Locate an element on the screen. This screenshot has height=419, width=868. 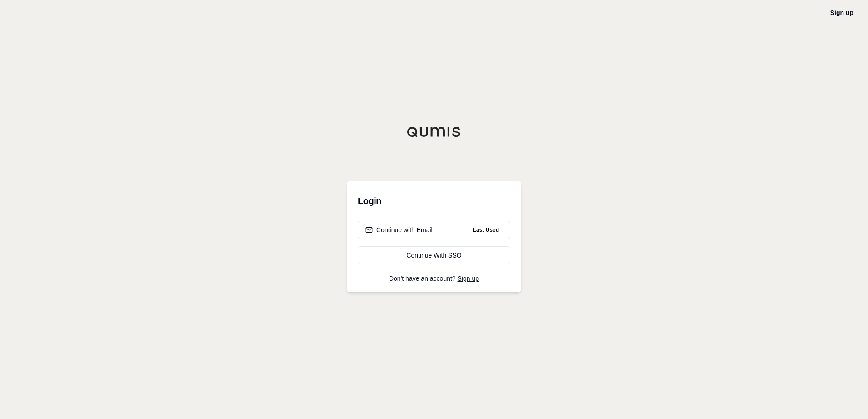
div: Continue With SSO is located at coordinates (434, 255).